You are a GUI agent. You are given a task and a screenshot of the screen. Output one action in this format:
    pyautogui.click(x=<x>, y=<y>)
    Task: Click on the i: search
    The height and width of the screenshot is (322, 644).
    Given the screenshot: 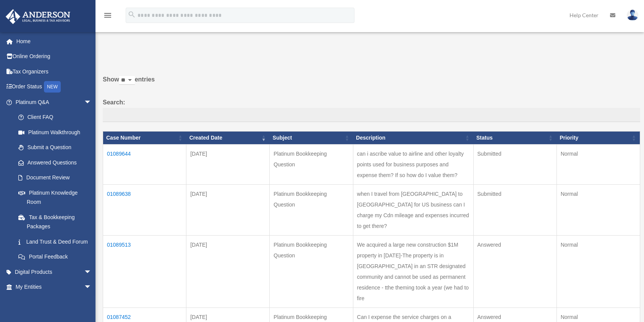 What is the action you would take?
    pyautogui.click(x=132, y=14)
    